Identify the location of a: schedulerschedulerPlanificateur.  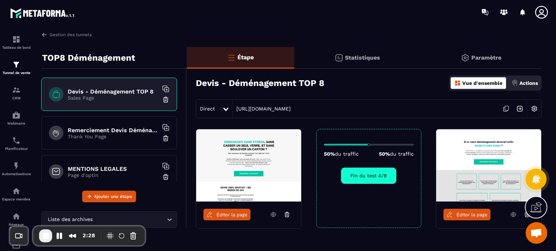
(16, 144).